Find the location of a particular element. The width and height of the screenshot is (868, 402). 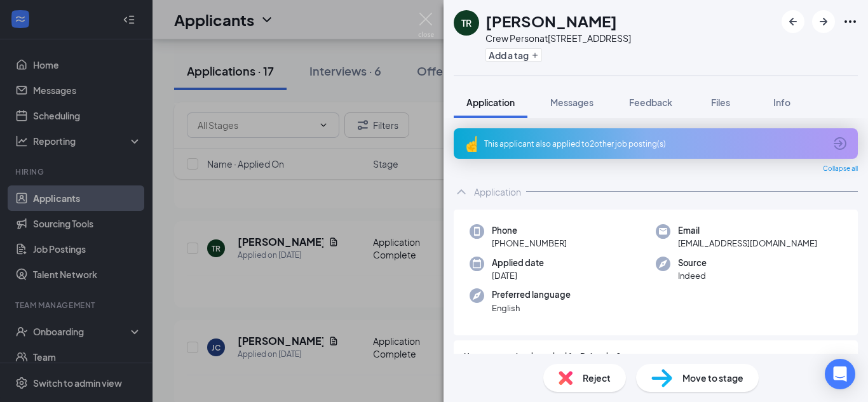

div: This applicant also applied to 2 other job posting(s) is located at coordinates (655, 143).